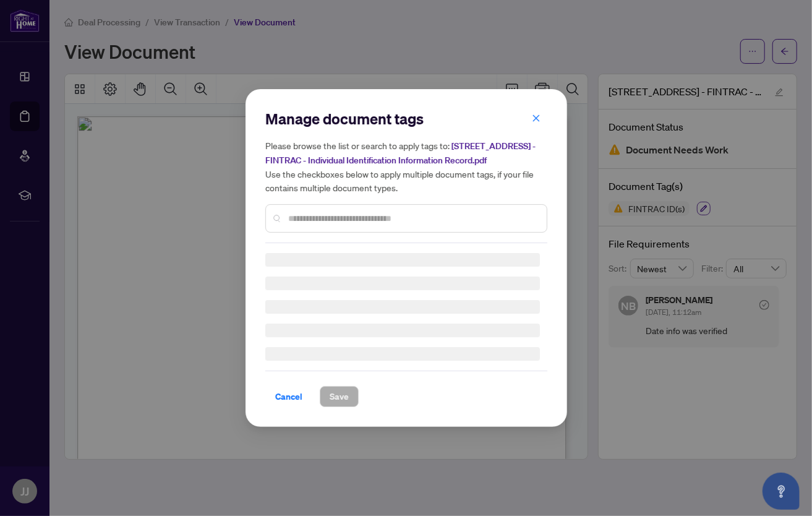  Describe the element at coordinates (339, 397) in the screenshot. I see `button: Save` at that location.